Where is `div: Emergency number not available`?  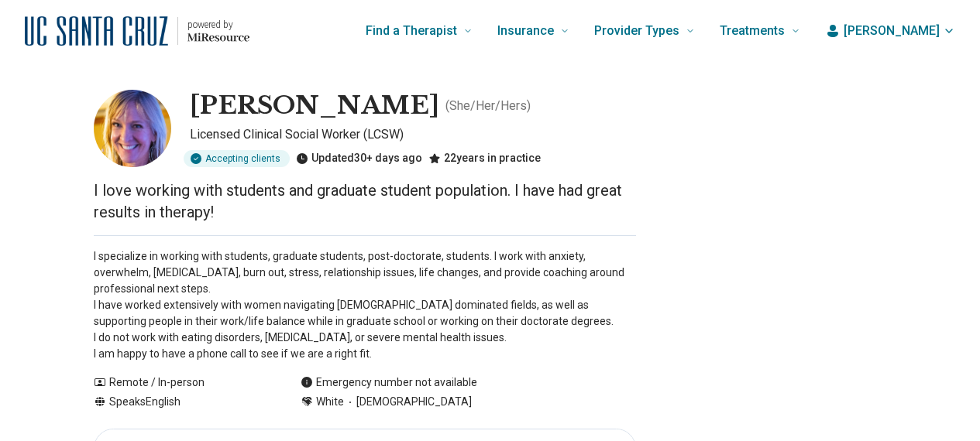
div: Emergency number not available is located at coordinates (389, 382).